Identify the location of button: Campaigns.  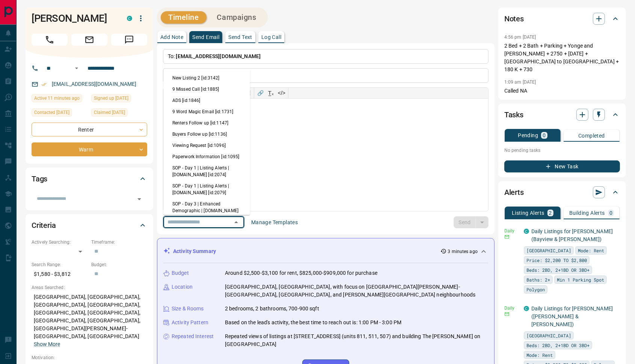
(237, 17).